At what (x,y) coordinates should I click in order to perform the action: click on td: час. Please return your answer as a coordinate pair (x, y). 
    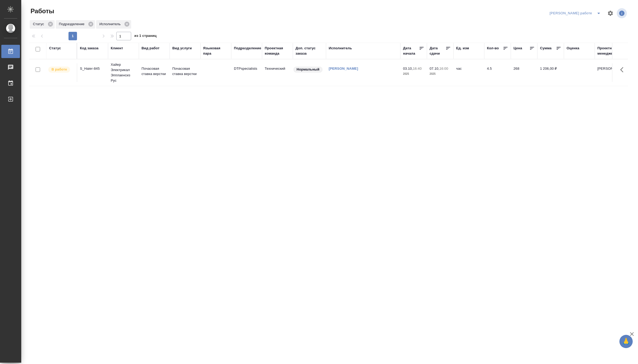
    Looking at the image, I should click on (468, 73).